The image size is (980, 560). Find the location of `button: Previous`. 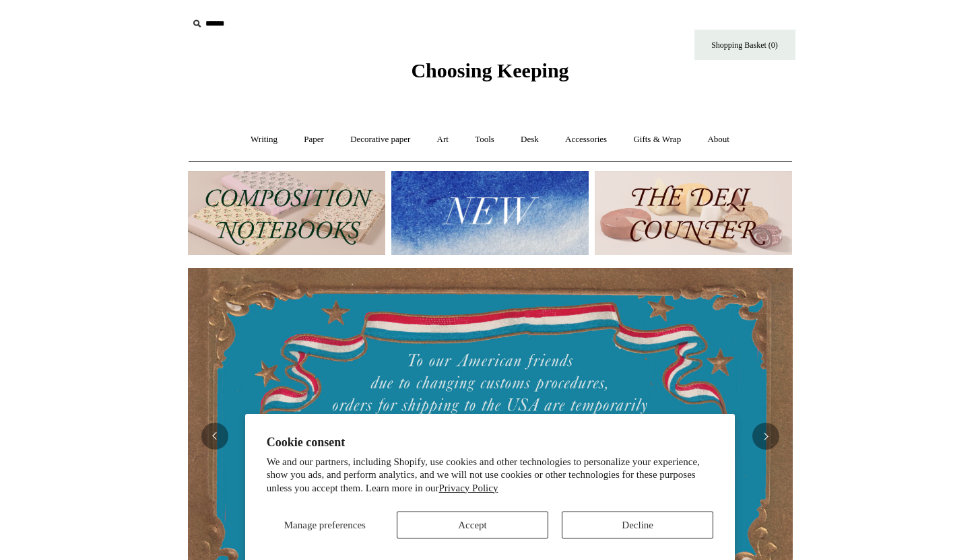

button: Previous is located at coordinates (215, 436).